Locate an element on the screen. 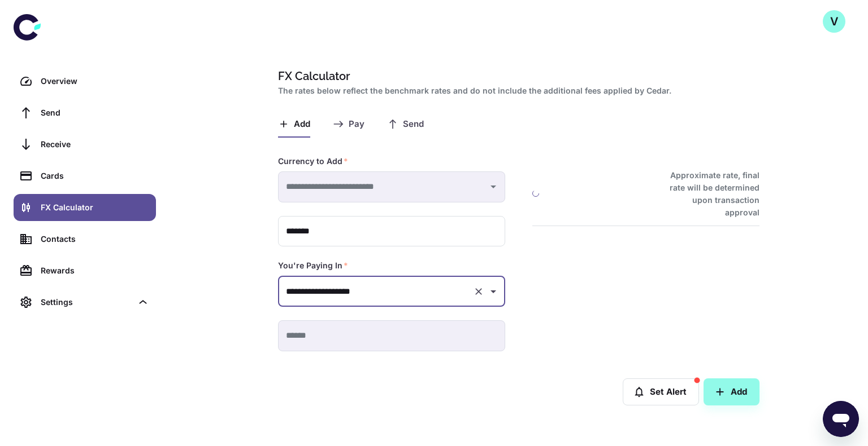  a: Overview is located at coordinates (85, 81).